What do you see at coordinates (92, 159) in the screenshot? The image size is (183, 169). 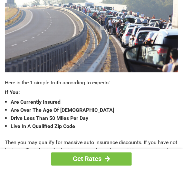 I see `a: Get Rates` at bounding box center [92, 159].